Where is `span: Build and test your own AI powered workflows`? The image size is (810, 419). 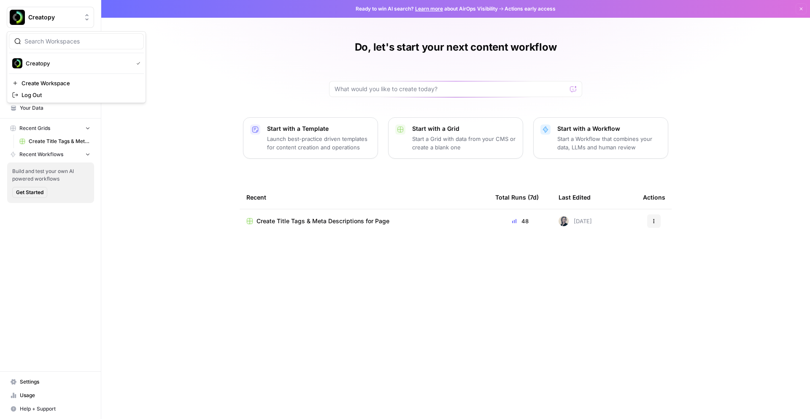
span: Build and test your own AI powered workflows is located at coordinates (51, 175).